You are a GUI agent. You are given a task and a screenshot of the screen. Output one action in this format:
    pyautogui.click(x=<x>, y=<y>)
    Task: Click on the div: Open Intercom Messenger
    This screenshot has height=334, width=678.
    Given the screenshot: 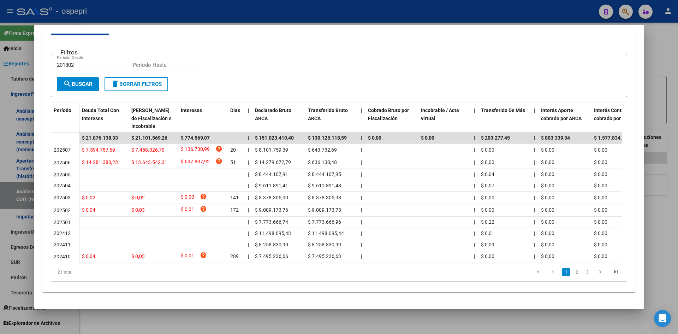 What is the action you would take?
    pyautogui.click(x=663, y=318)
    